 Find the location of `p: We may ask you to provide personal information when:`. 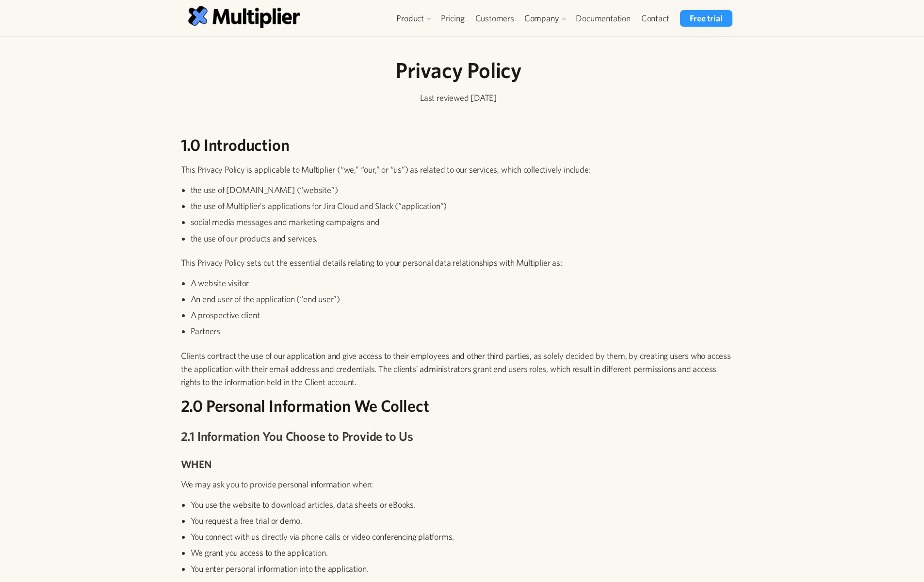

p: We may ask you to provide personal information when: is located at coordinates (458, 484).